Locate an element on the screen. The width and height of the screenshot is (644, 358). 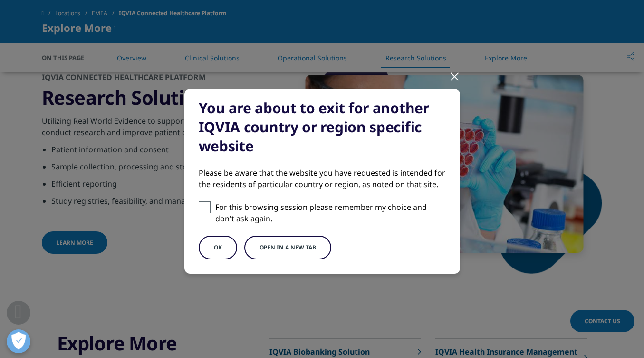
div: You are about to exit for another IQVIA country or region specific website is located at coordinates (322, 127).